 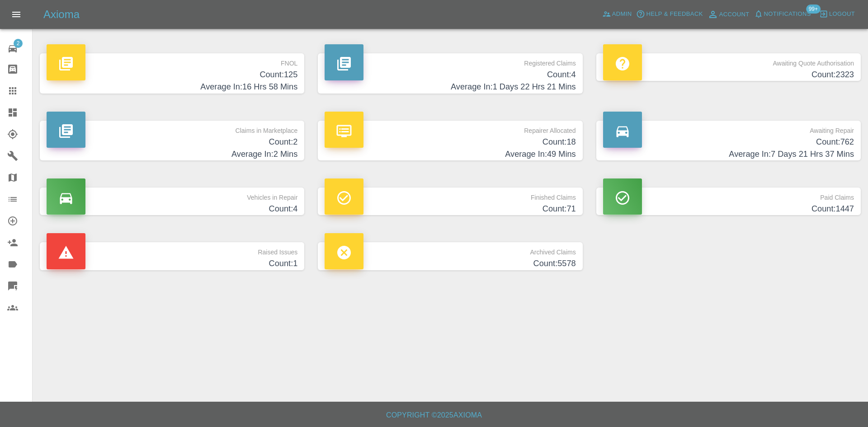 What do you see at coordinates (450, 140) in the screenshot?
I see `a: Repairer AllocatedCount:18Average In:49 Mins` at bounding box center [450, 140].